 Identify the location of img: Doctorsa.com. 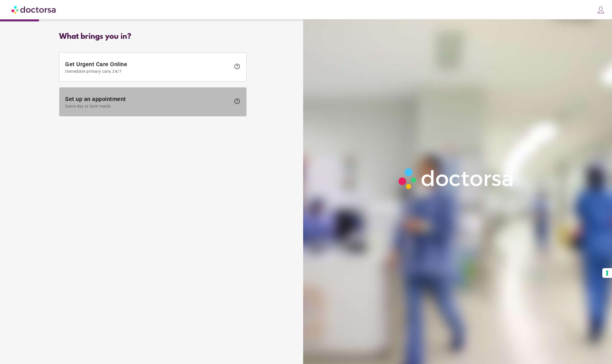
(34, 9).